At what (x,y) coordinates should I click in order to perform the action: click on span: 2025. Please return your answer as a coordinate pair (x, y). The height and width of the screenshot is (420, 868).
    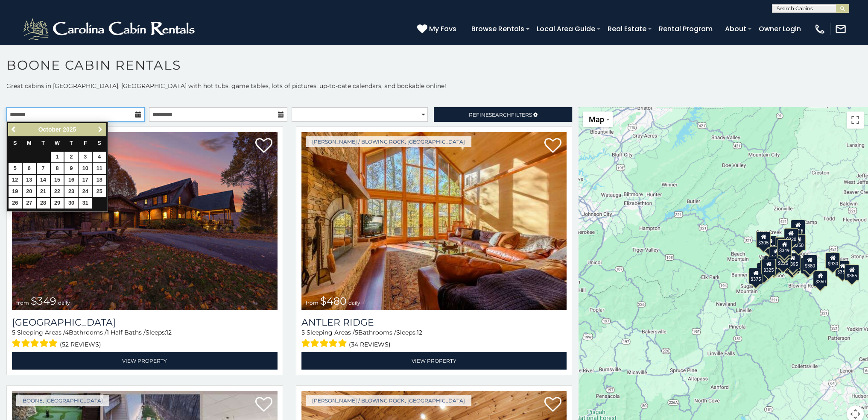
    Looking at the image, I should click on (69, 130).